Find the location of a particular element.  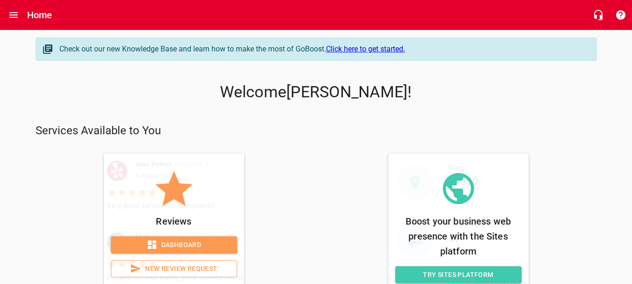

h6: Home is located at coordinates (40, 15).